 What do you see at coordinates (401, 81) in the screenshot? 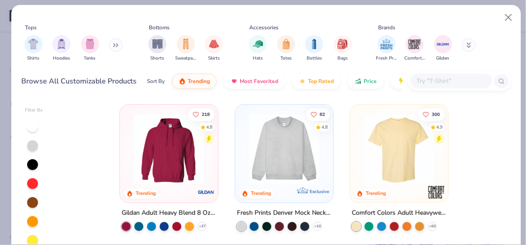
I see `img: flash.gif` at bounding box center [401, 81].